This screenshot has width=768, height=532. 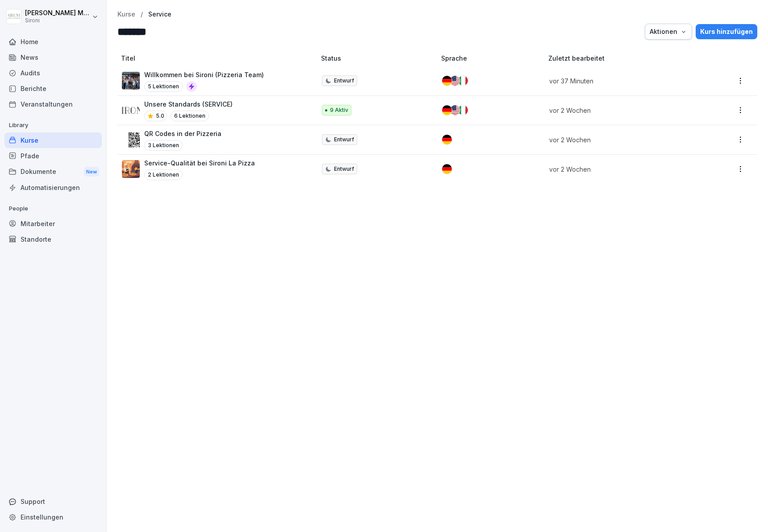 What do you see at coordinates (53, 223) in the screenshot?
I see `div: Mitarbeiter` at bounding box center [53, 223].